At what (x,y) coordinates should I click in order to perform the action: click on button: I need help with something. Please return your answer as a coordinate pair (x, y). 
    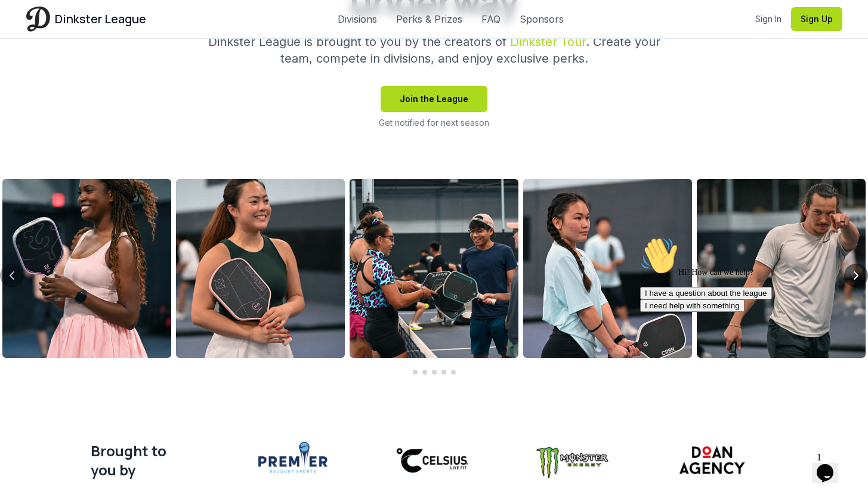
    Looking at the image, I should click on (57, 73).